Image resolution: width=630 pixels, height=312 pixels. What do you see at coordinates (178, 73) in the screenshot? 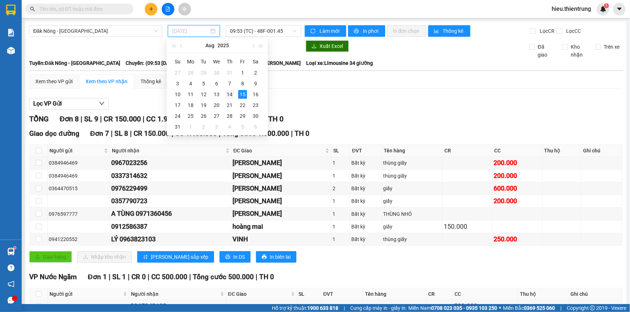
I see `td: 2025-07-27` at bounding box center [178, 73].